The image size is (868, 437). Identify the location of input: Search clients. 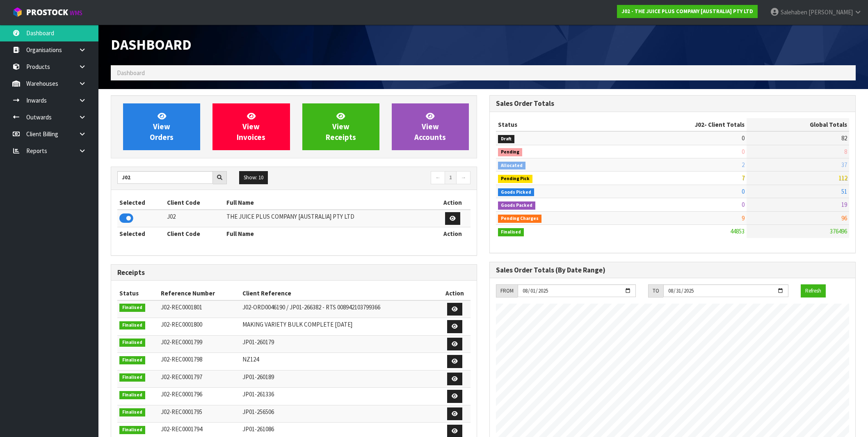
(165, 177).